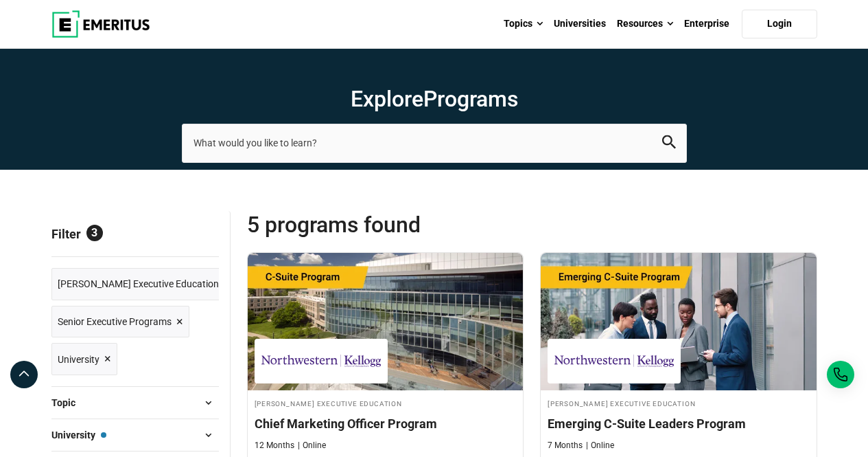 This screenshot has width=868, height=457. Describe the element at coordinates (434, 99) in the screenshot. I see `h1: Explore` at that location.